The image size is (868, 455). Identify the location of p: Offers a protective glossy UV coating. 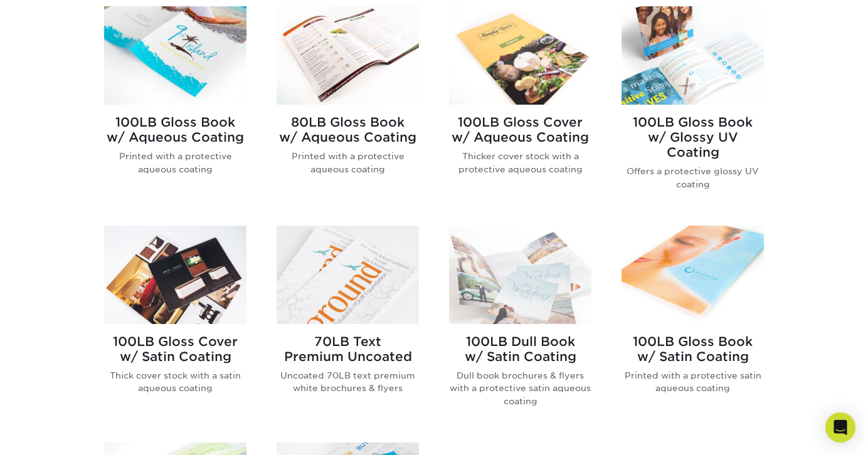
(693, 177).